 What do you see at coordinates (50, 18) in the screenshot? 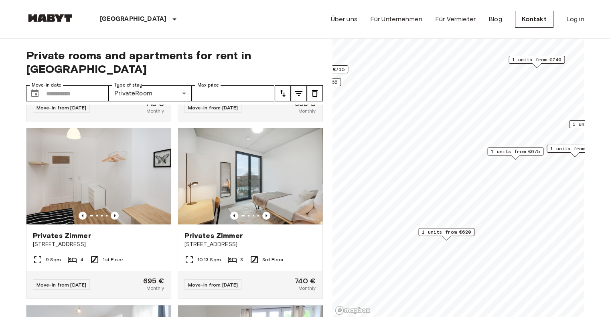
I see `img: Habyt` at bounding box center [50, 18].